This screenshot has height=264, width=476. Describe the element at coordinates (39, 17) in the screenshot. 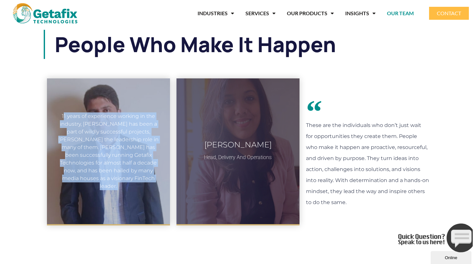

I see `div: CloseChat attention grabber` at that location.